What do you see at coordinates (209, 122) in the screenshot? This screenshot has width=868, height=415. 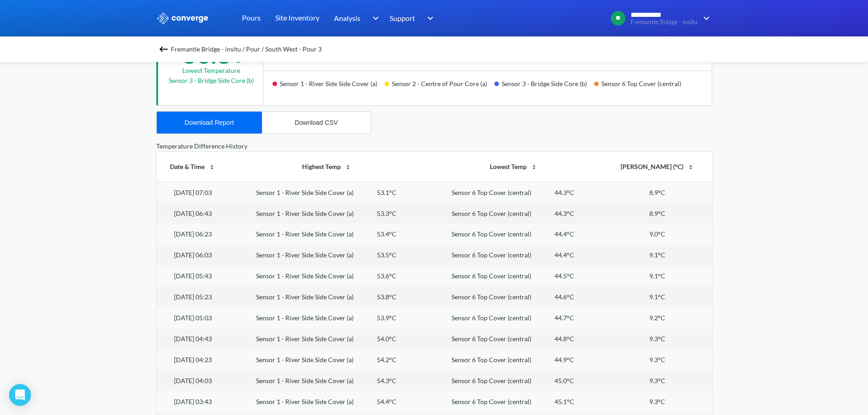 I see `button: Download Report` at bounding box center [209, 122].